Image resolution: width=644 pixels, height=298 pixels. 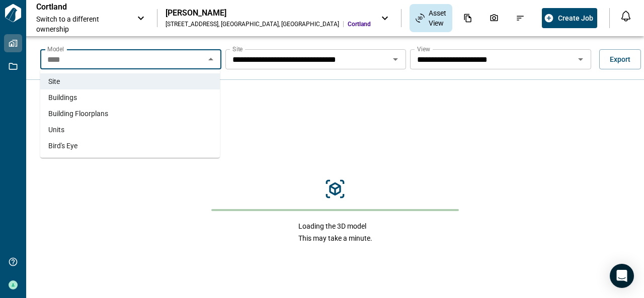 What do you see at coordinates (494, 18) in the screenshot?
I see `div: Photos` at bounding box center [494, 18].